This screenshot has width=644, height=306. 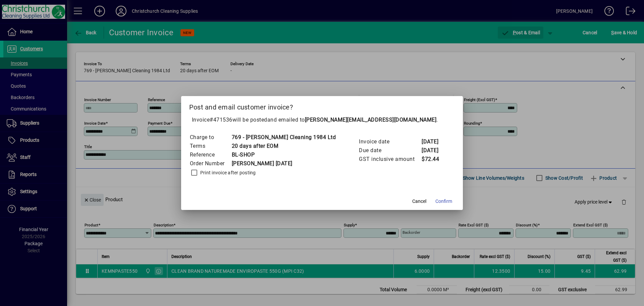 I want to click on label: Print invoice after posting, so click(x=228, y=173).